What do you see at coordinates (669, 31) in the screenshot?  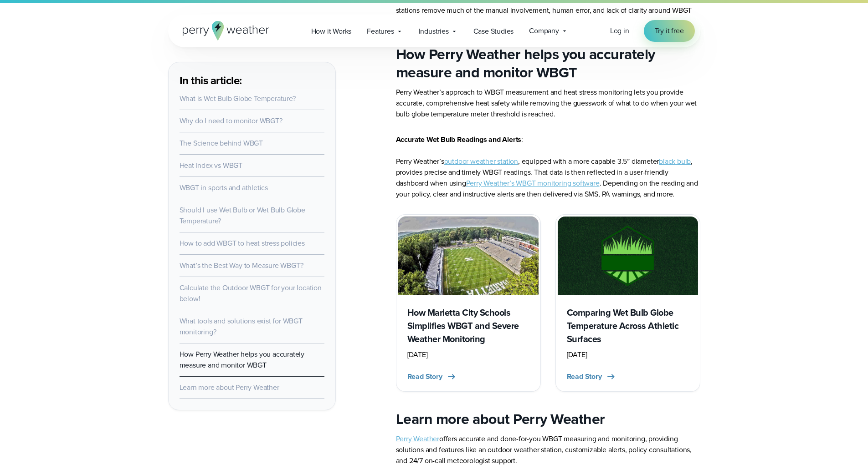 I see `a: Try it free` at bounding box center [669, 31].